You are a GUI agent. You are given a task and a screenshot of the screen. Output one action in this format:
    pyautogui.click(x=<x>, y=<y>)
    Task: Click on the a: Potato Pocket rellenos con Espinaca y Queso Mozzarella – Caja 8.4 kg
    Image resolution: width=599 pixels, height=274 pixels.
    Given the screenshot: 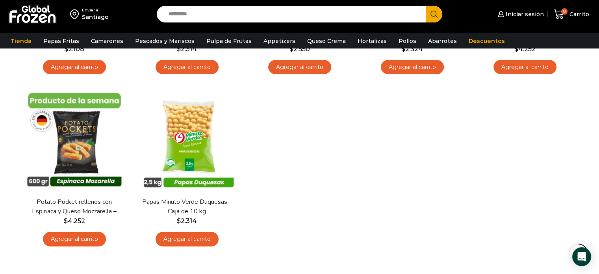 What is the action you would take?
    pyautogui.click(x=74, y=206)
    